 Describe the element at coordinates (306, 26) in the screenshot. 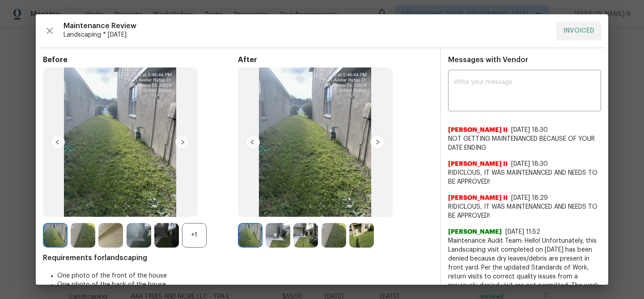

I see `span: Maintenance Review` at that location.